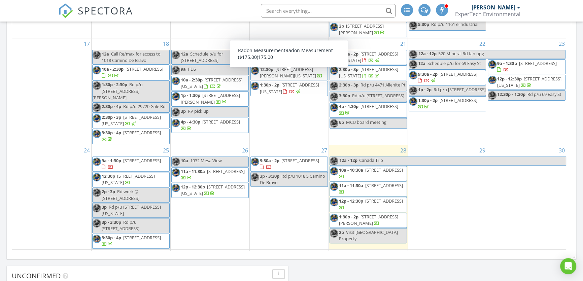 Image resolution: width=583 pixels, height=281 pixels. I want to click on span: 10a, so click(184, 160).